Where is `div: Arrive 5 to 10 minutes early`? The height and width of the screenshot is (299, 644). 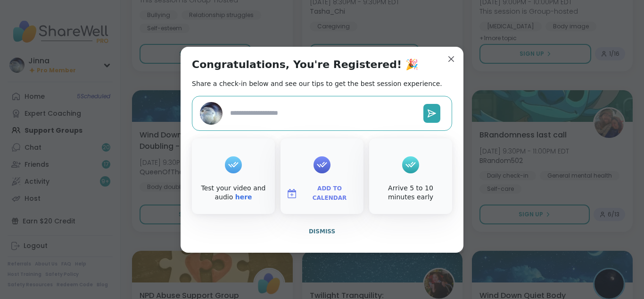
div: Arrive 5 to 10 minutes early is located at coordinates (411, 192).